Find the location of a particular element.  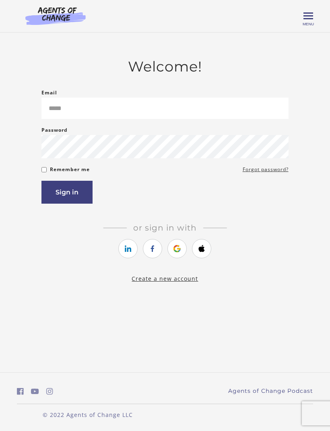

a: https://www.facebook.com/groups/aswbtestprep (Open in a new window) is located at coordinates (20, 392).